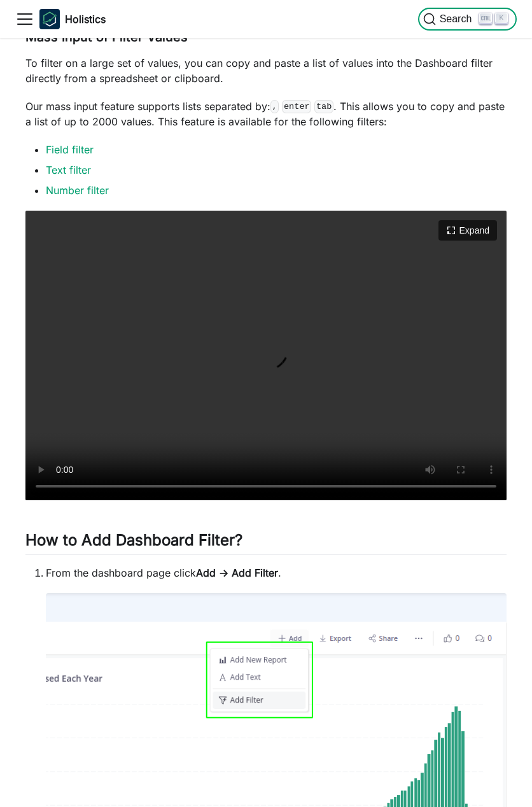 This screenshot has height=807, width=532. Describe the element at coordinates (276, 573) in the screenshot. I see `p: From the dashboard page click .` at that location.